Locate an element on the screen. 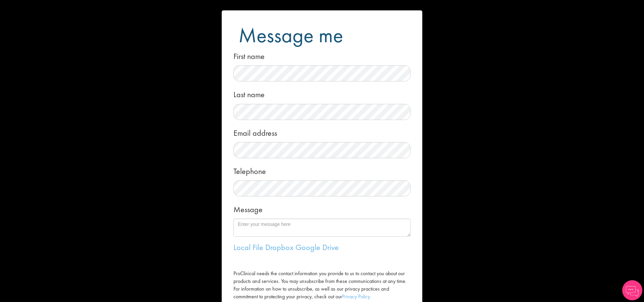 The height and width of the screenshot is (302, 644). img: Chatbot is located at coordinates (632, 290).